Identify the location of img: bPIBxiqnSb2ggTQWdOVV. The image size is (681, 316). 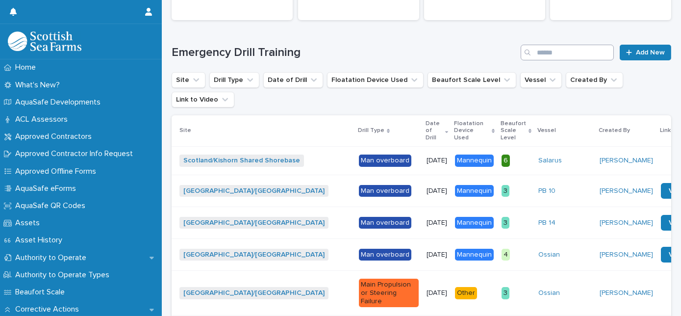
(45, 41).